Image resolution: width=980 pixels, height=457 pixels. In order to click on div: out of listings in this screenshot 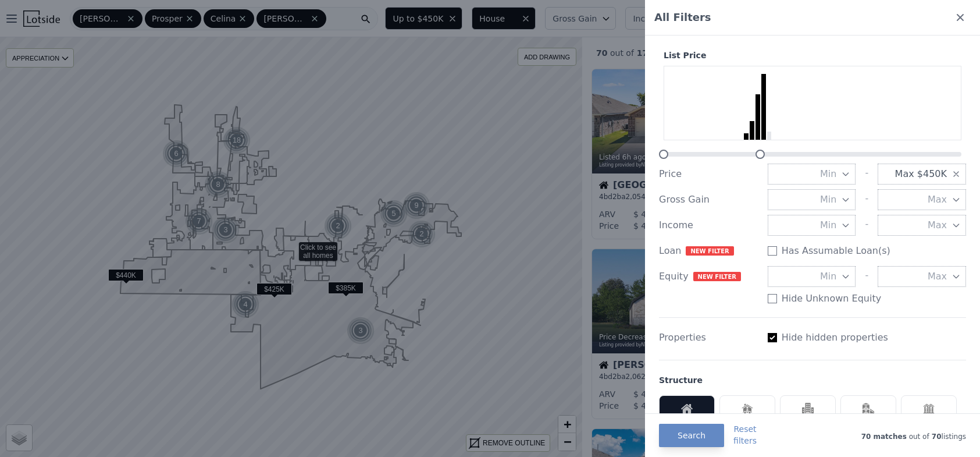, I will do `click(862, 436)`.